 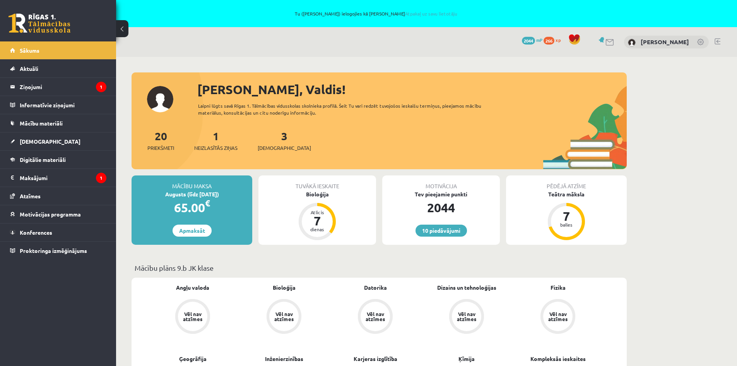 What do you see at coordinates (284, 287) in the screenshot?
I see `a: Bioloģija` at bounding box center [284, 287].